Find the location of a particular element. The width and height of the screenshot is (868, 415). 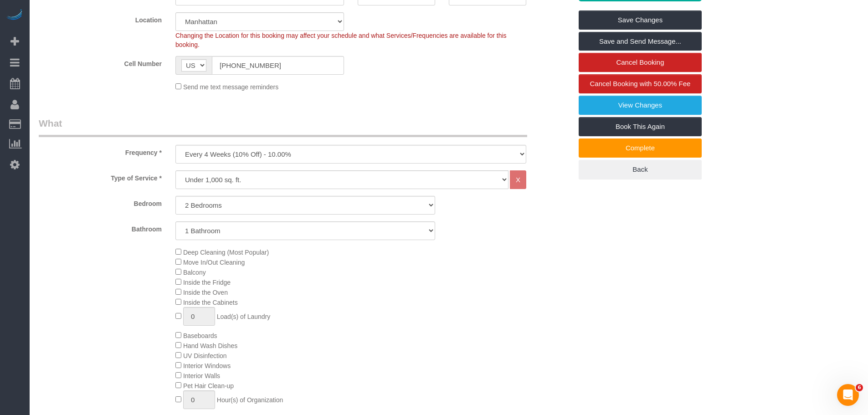

span: Changing the Location for this booking may affect your schedule and what Services/Frequencies are... is located at coordinates (341, 40).